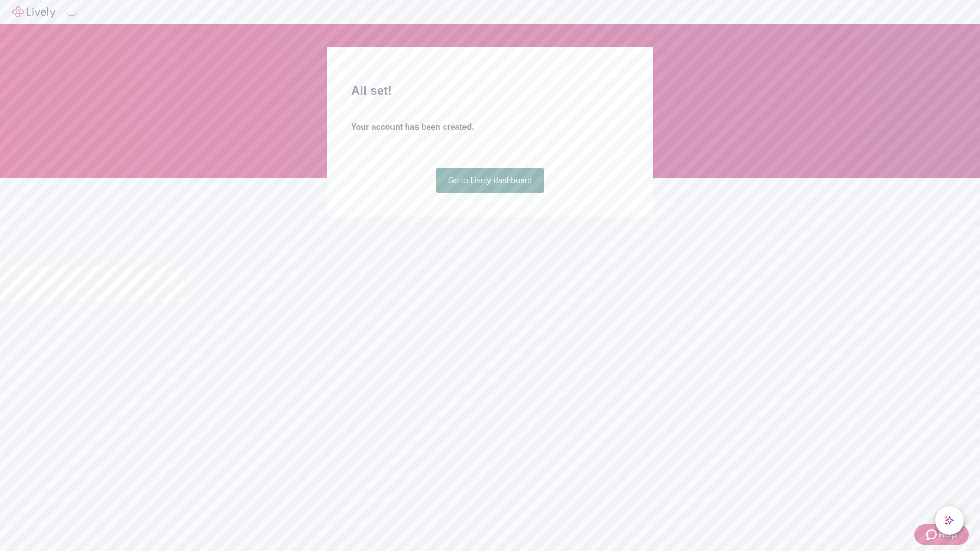 The image size is (980, 551). I want to click on img: Lively, so click(34, 12).